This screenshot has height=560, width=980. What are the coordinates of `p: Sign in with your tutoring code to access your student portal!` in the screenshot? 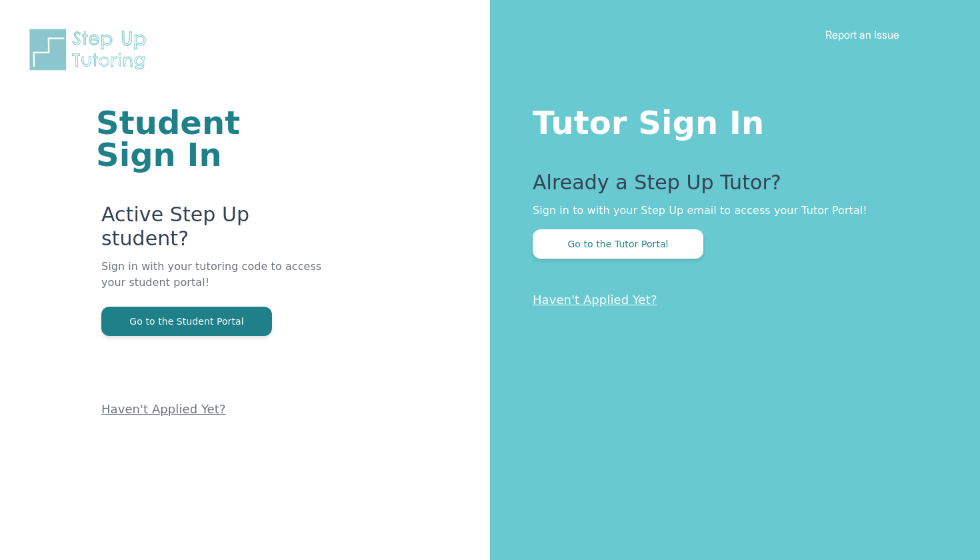 It's located at (216, 283).